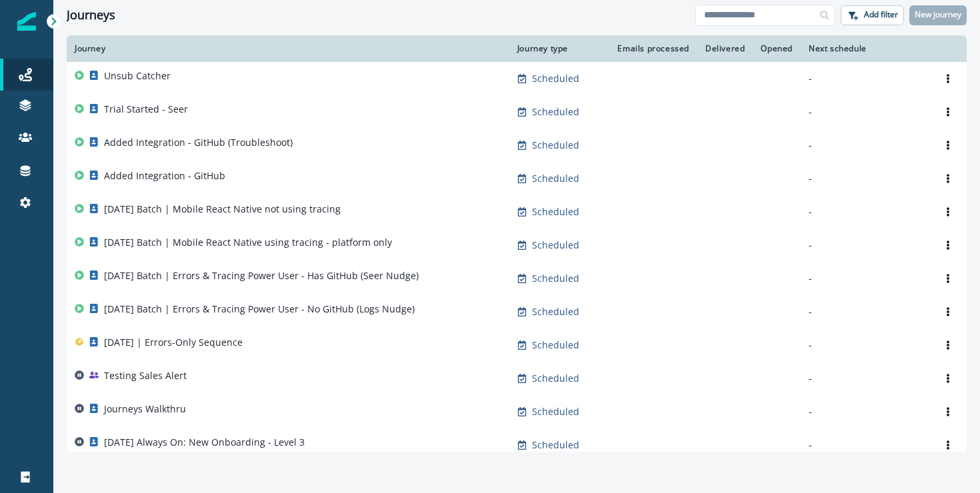 This screenshot has width=980, height=493. Describe the element at coordinates (288, 48) in the screenshot. I see `div: Journey` at that location.